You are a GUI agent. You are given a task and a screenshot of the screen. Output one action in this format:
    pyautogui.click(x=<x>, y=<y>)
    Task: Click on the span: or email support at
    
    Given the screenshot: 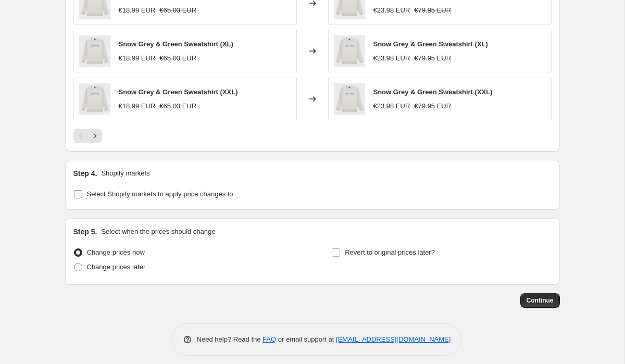 What is the action you would take?
    pyautogui.click(x=306, y=339)
    